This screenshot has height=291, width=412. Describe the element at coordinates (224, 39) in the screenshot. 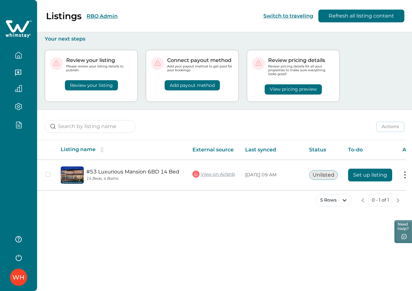

I see `p: Your next steps` at that location.